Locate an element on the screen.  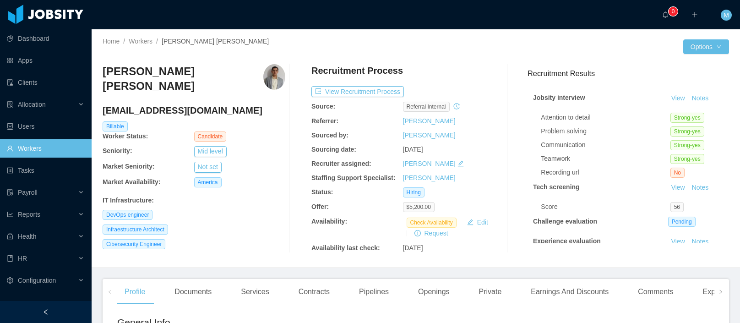
b: Referrer: is located at coordinates (325, 121).